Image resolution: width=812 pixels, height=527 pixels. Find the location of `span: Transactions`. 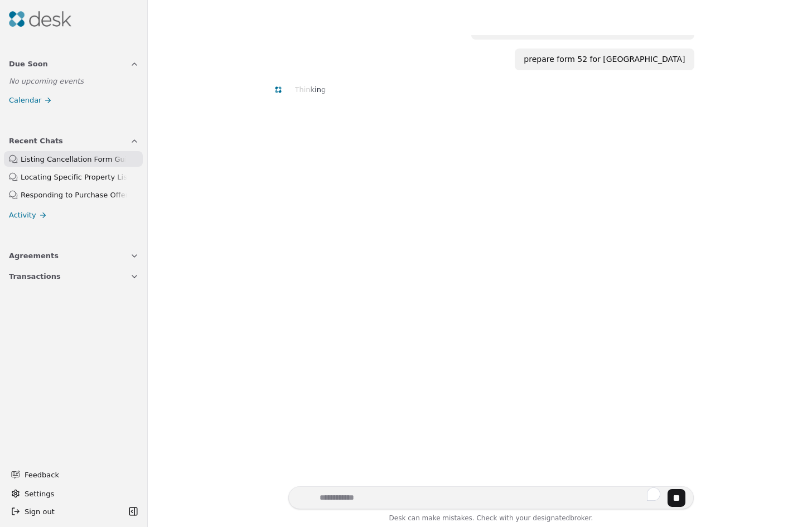

span: Transactions is located at coordinates (35, 276).